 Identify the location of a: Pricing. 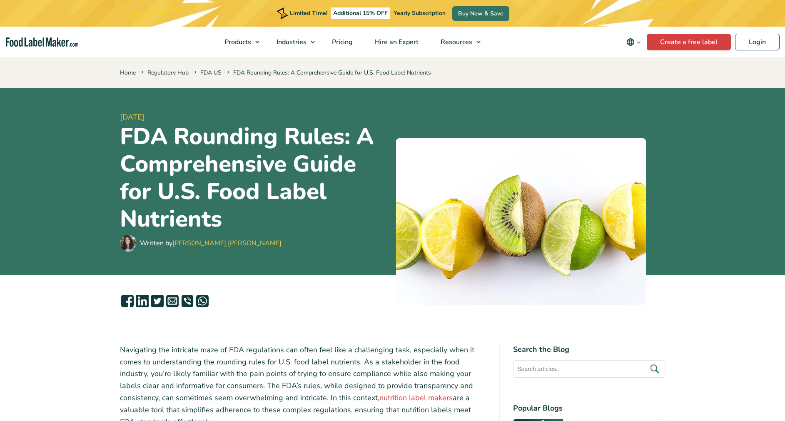
(342, 42).